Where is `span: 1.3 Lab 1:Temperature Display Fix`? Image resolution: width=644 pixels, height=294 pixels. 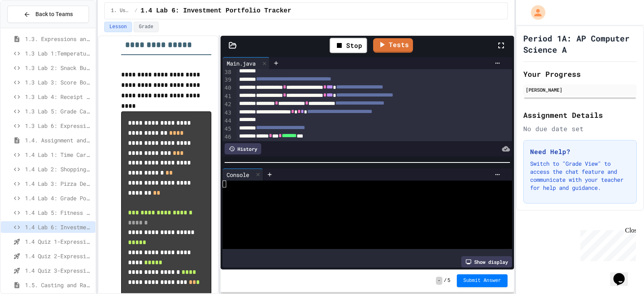 span: 1.3 Lab 1:Temperature Display Fix is located at coordinates (58, 53).